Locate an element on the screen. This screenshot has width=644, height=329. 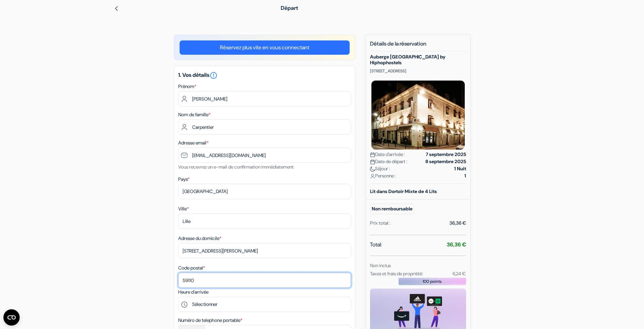
i: error_outline is located at coordinates (213, 75).